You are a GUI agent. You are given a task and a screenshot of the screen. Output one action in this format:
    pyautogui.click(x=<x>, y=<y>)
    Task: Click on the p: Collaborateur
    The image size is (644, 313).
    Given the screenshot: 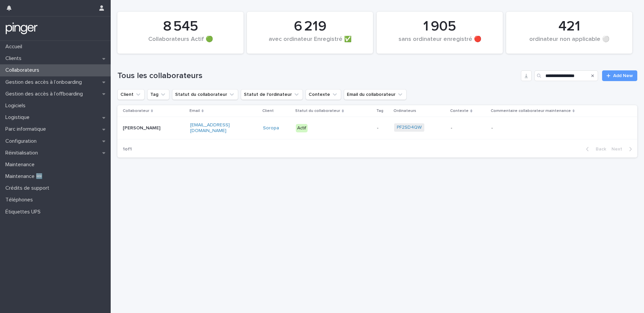 What is the action you would take?
    pyautogui.click(x=136, y=111)
    